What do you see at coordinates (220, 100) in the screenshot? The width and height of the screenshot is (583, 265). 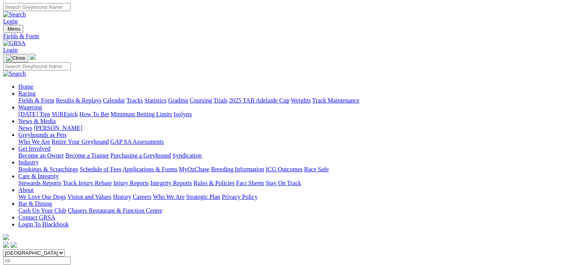 I see `a: Trials` at bounding box center [220, 100].